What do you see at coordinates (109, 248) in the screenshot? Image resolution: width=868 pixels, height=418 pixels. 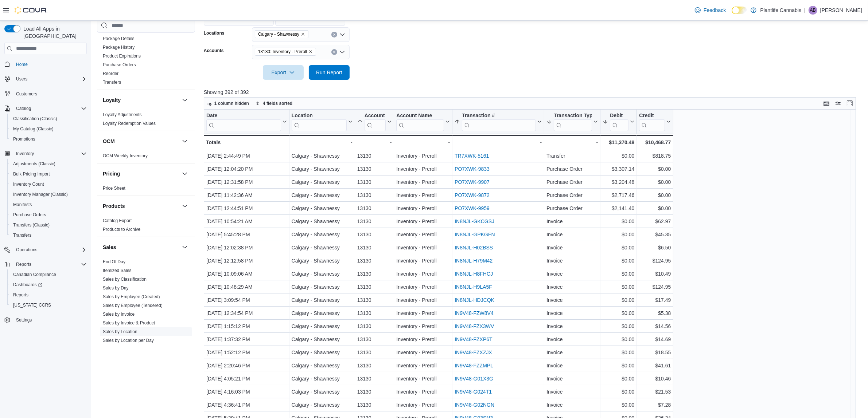 I see `h3: Sales` at bounding box center [109, 248].